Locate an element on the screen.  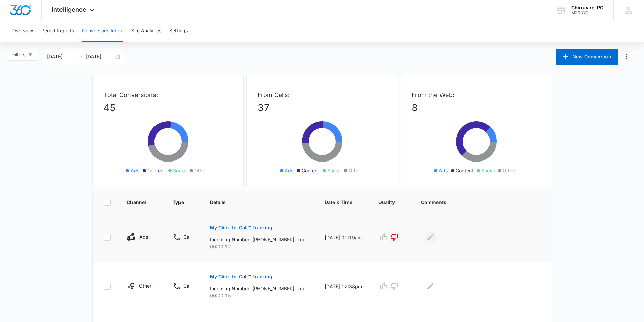
p: From Calls: is located at coordinates (322, 95).